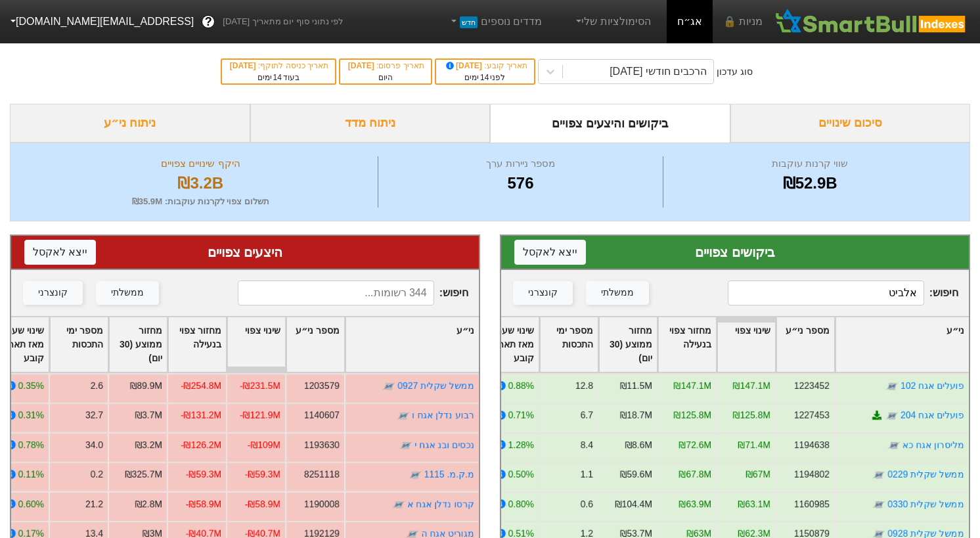 This screenshot has height=538, width=980. What do you see at coordinates (201, 445) in the screenshot?
I see `div: -₪126.2M` at bounding box center [201, 445].